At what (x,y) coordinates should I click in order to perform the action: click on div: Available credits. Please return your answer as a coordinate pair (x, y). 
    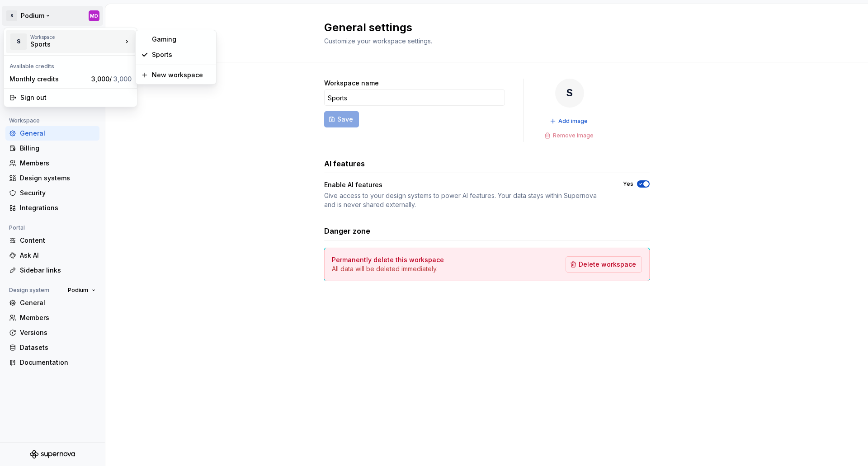
    Looking at the image, I should click on (71, 65).